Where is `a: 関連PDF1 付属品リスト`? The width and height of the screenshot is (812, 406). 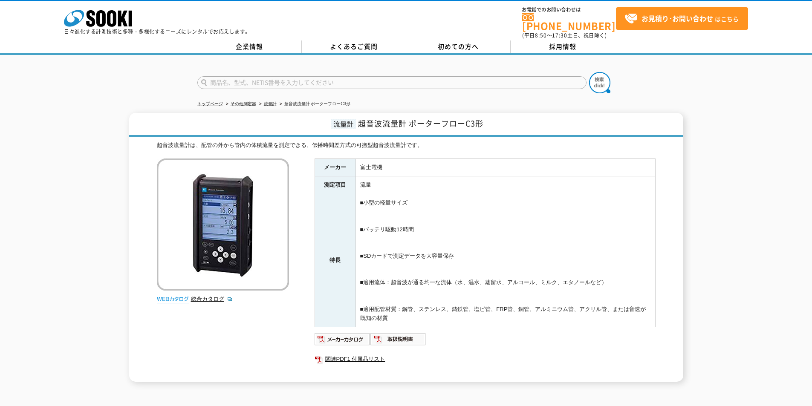
a: 関連PDF1 付属品リスト is located at coordinates (485, 359).